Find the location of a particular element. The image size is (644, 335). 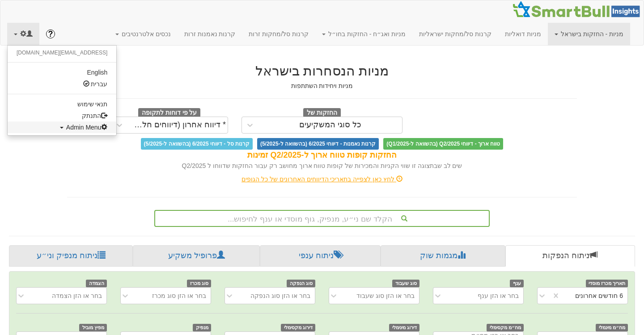

div: החזקות קופות טווח ארוך ל-Q2/2025 זמינות is located at coordinates (322, 155).